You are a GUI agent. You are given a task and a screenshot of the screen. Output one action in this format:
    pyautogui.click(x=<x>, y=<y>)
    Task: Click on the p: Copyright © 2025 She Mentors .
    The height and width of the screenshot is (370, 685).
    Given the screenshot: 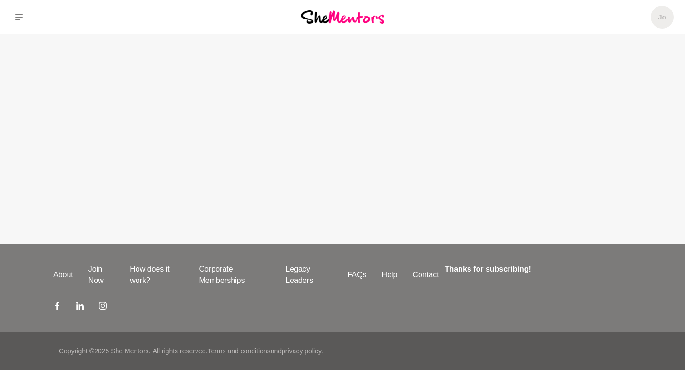 What is the action you would take?
    pyautogui.click(x=105, y=351)
    